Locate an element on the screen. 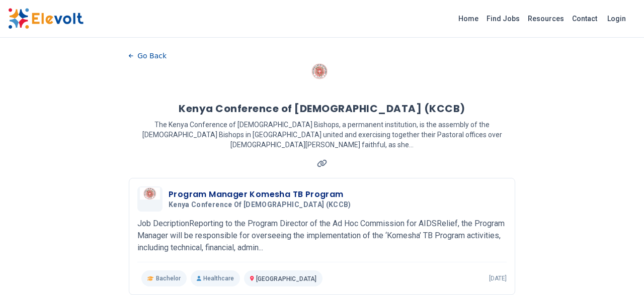 The image size is (644, 295). a: Login is located at coordinates (616, 18).